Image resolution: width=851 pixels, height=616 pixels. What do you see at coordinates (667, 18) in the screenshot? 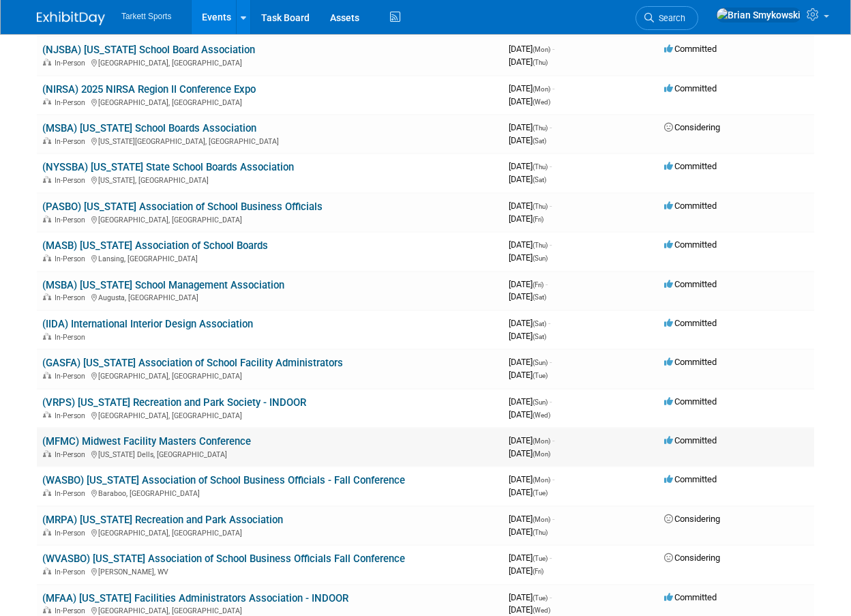
I see `a: Search` at bounding box center [667, 18].